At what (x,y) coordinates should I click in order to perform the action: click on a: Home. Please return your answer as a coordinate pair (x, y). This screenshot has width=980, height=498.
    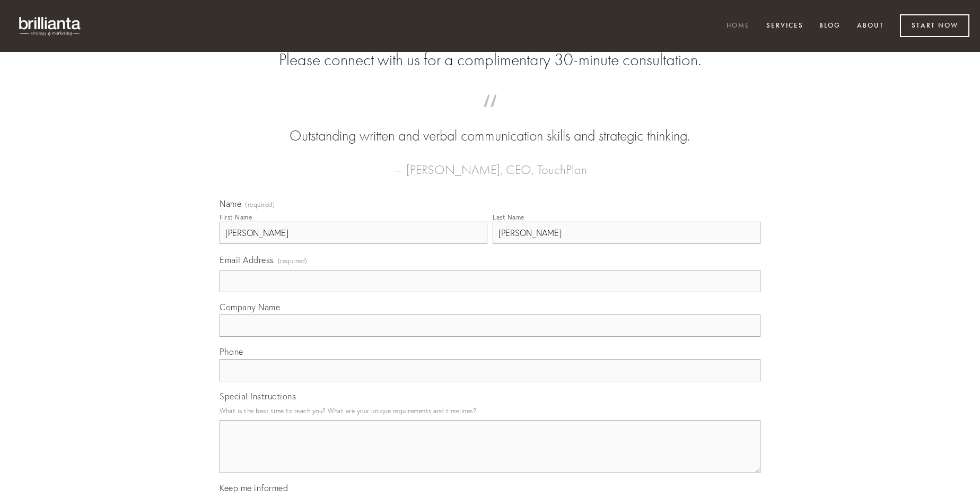
    Looking at the image, I should click on (739, 26).